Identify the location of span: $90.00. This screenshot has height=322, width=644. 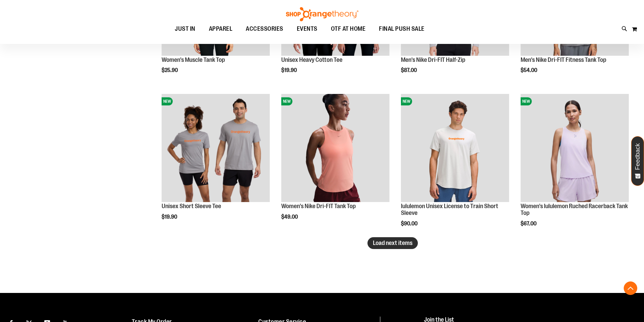
(410, 224).